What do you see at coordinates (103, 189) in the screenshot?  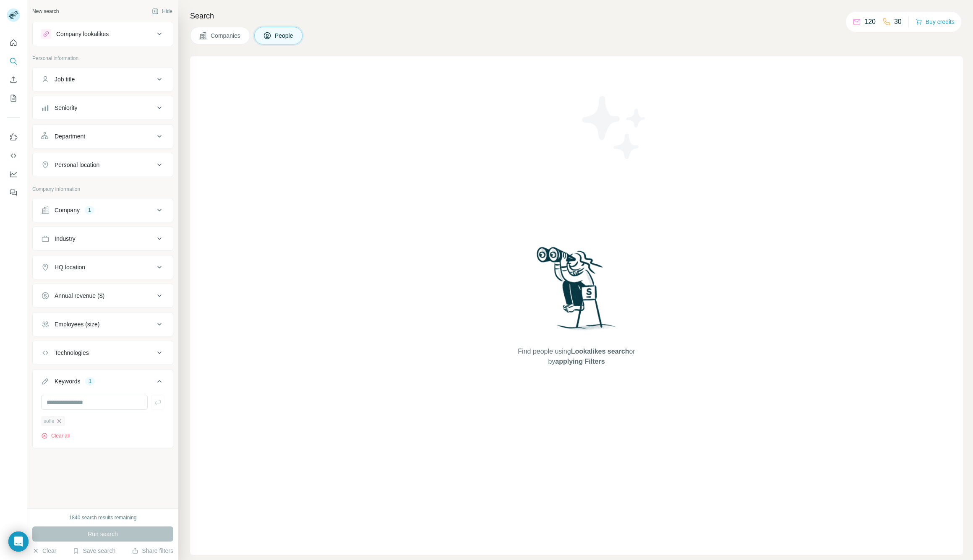 I see `p: Company information` at bounding box center [103, 189].